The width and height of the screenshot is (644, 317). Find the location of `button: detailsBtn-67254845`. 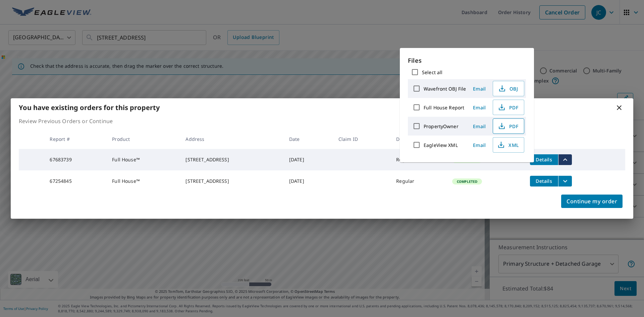

button: detailsBtn-67254845 is located at coordinates (545, 181).